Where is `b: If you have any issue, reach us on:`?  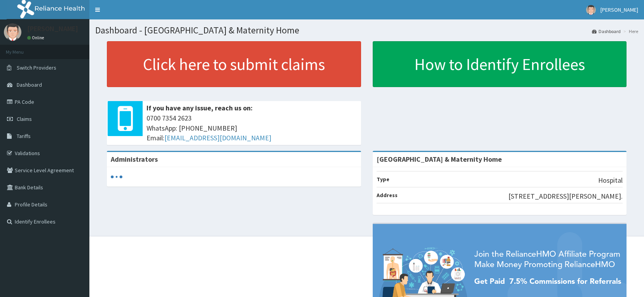 b: If you have any issue, reach us on: is located at coordinates (199, 108).